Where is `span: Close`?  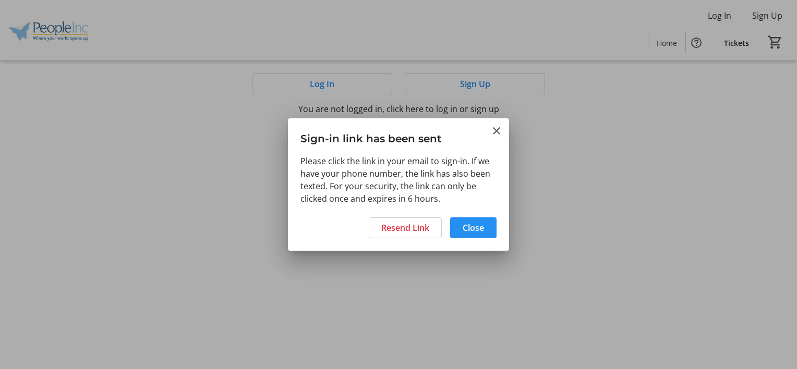
span: Close is located at coordinates (473, 228).